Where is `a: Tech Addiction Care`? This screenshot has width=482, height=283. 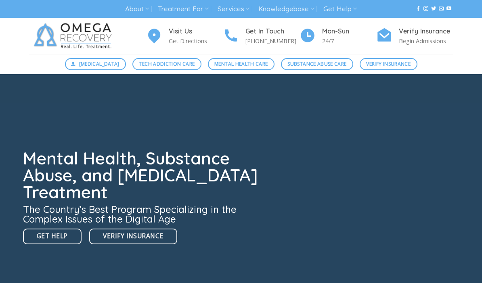 a: Tech Addiction Care is located at coordinates (167, 64).